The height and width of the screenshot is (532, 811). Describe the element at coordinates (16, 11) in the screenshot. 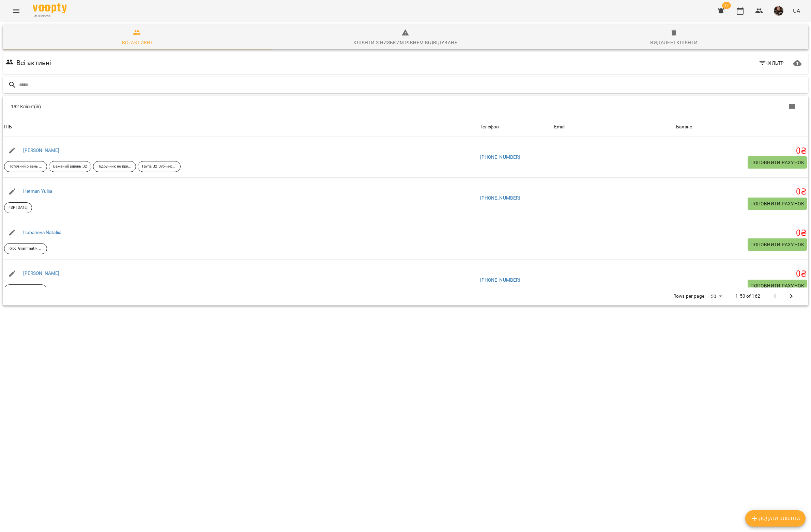

I see `button: Menu` at that location.